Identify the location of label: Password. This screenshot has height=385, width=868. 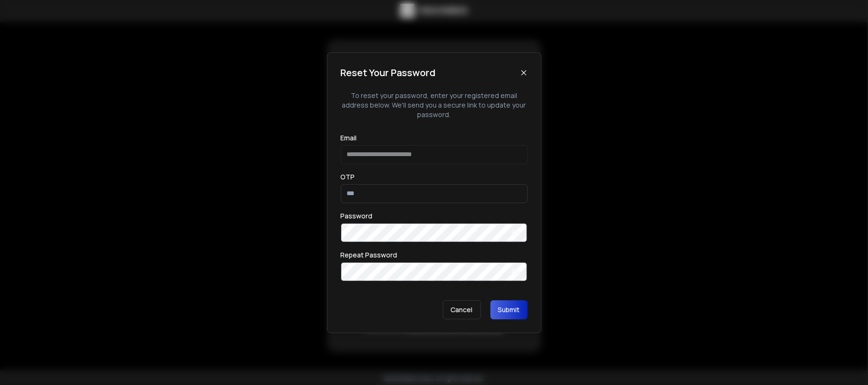
(357, 216).